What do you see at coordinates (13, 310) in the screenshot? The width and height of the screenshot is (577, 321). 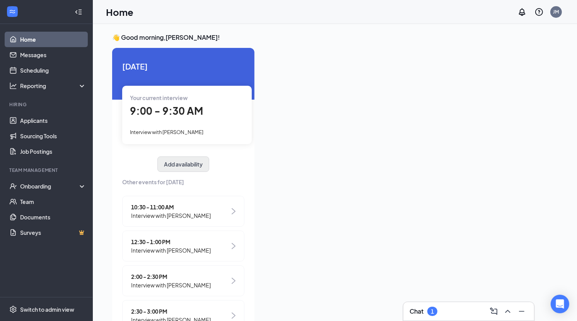 I see `svg: Settings` at bounding box center [13, 310].